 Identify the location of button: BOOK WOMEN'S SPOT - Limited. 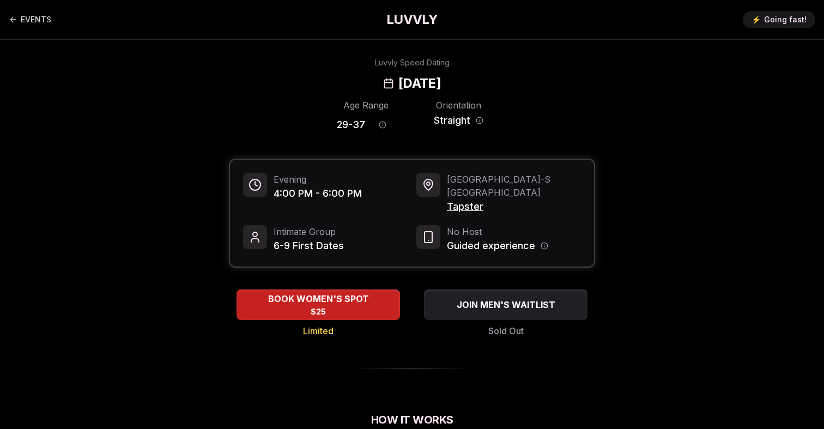
(318, 304).